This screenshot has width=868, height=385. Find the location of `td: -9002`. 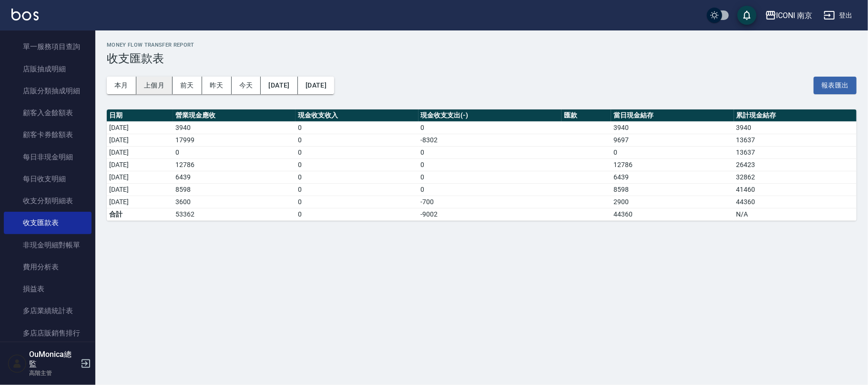

td: -9002 is located at coordinates (490, 214).